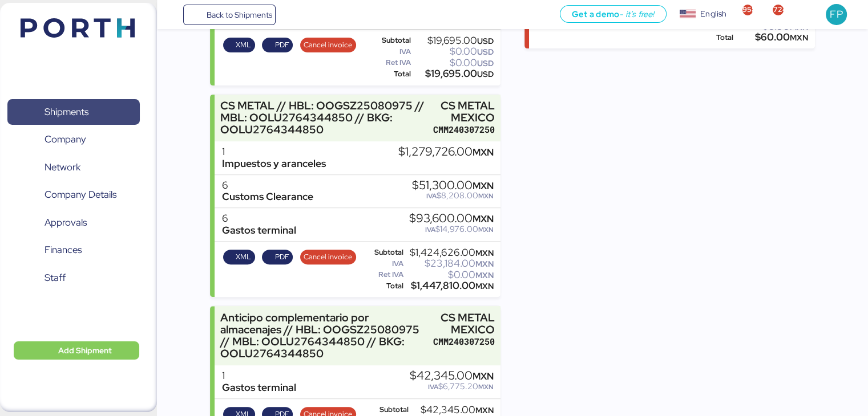  I want to click on div: $1,424,626.00, so click(450, 252).